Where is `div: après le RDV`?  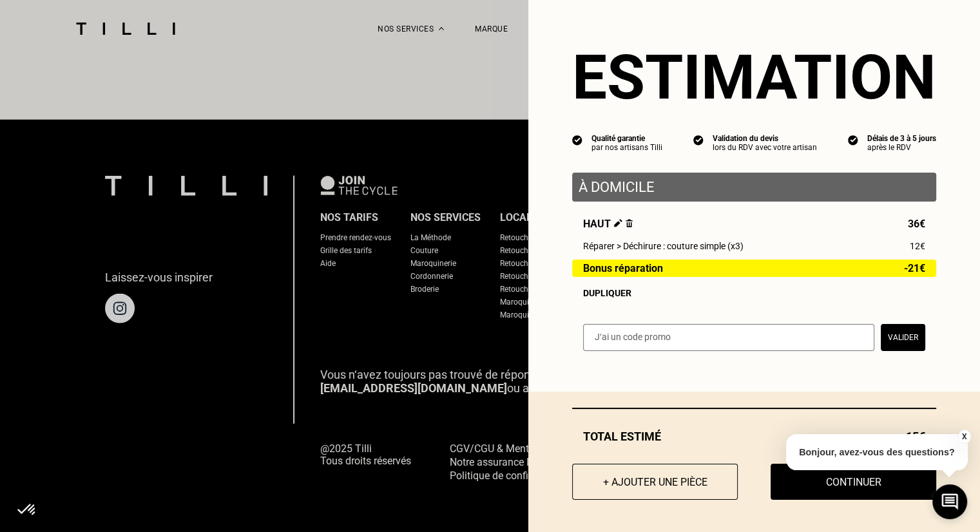
div: après le RDV is located at coordinates (901, 147).